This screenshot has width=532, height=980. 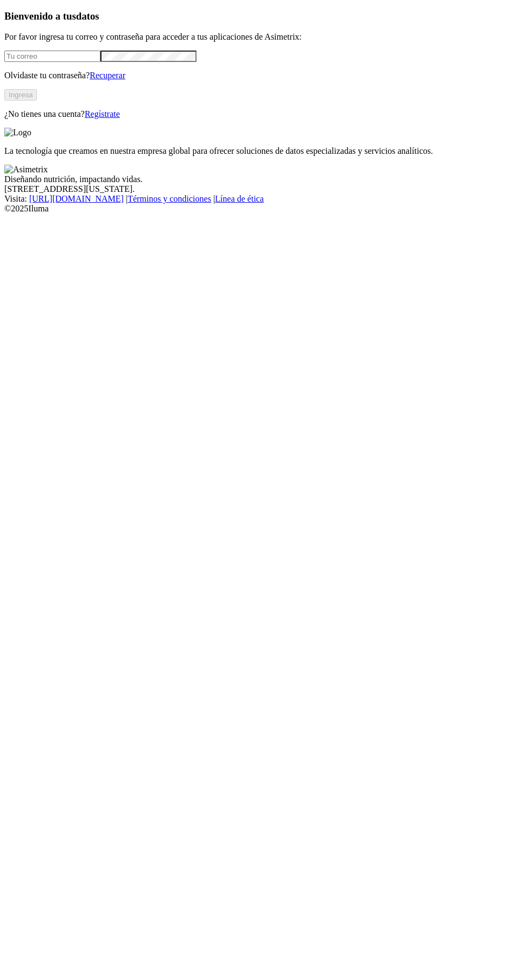 I want to click on div: Diseñando nutrición, impactando vidas., so click(x=266, y=179).